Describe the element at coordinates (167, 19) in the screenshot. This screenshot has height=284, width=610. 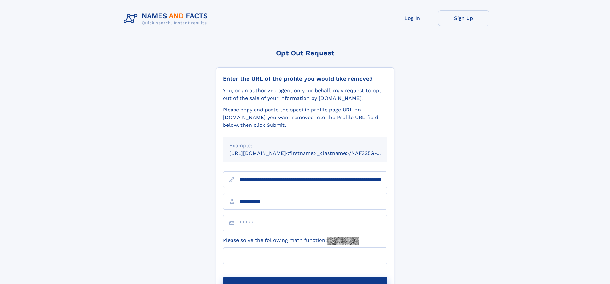
I see `img: Logo Names and Facts` at that location.